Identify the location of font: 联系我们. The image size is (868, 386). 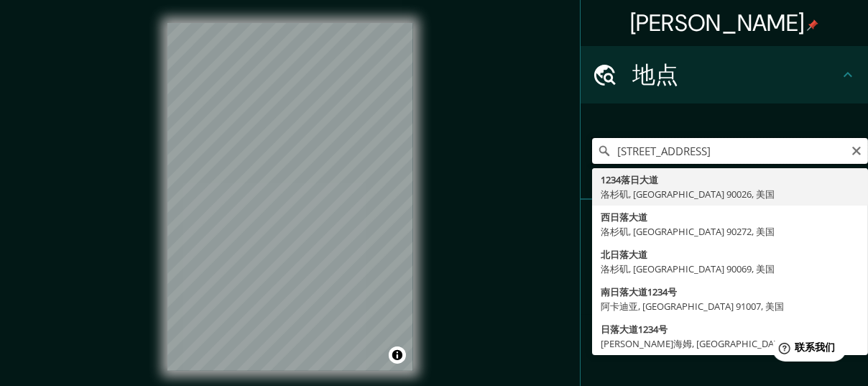
(75, 17).